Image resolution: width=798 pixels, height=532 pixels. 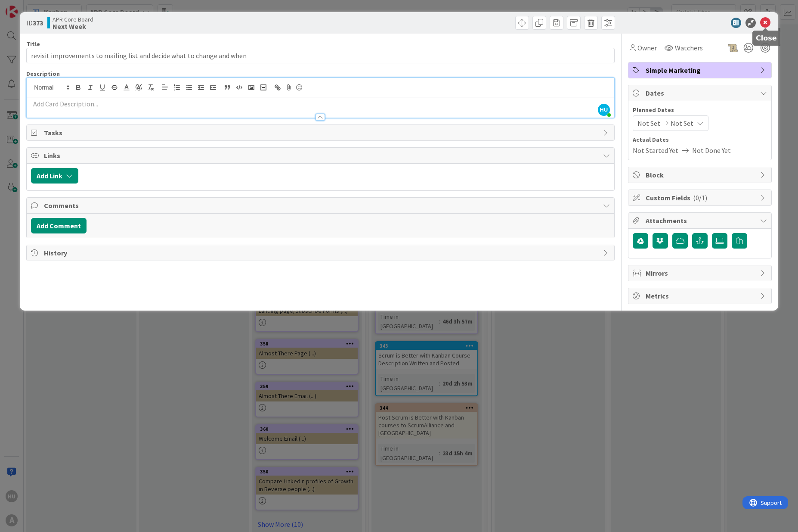 What do you see at coordinates (321, 155) in the screenshot?
I see `span: Links` at bounding box center [321, 155].